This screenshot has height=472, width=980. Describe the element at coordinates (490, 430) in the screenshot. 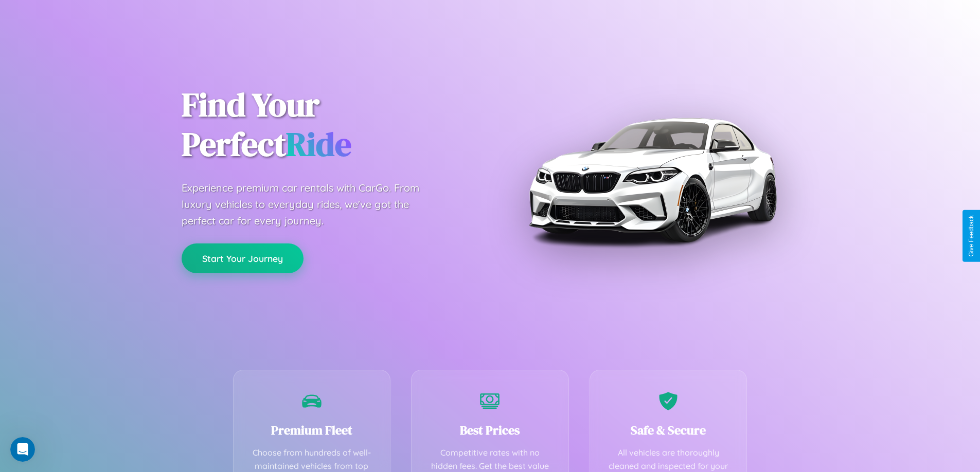

I see `h3: Best Prices` at that location.